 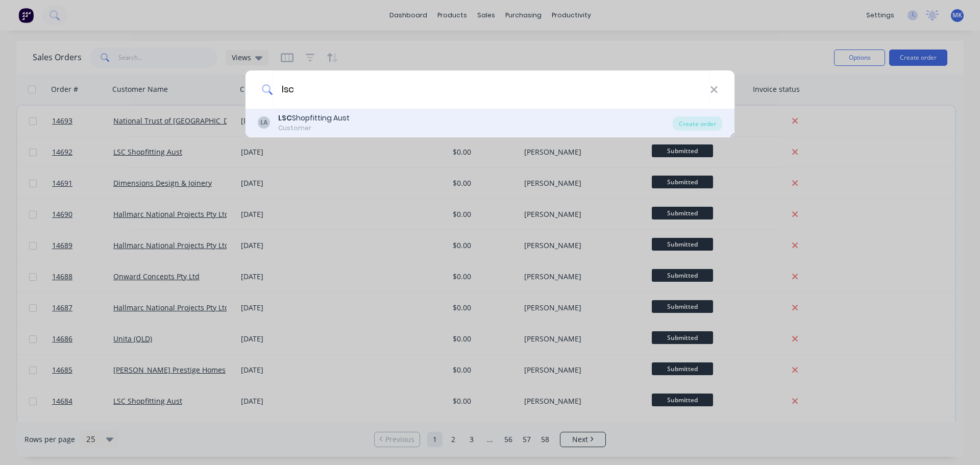 I want to click on div: Create order, so click(x=698, y=123).